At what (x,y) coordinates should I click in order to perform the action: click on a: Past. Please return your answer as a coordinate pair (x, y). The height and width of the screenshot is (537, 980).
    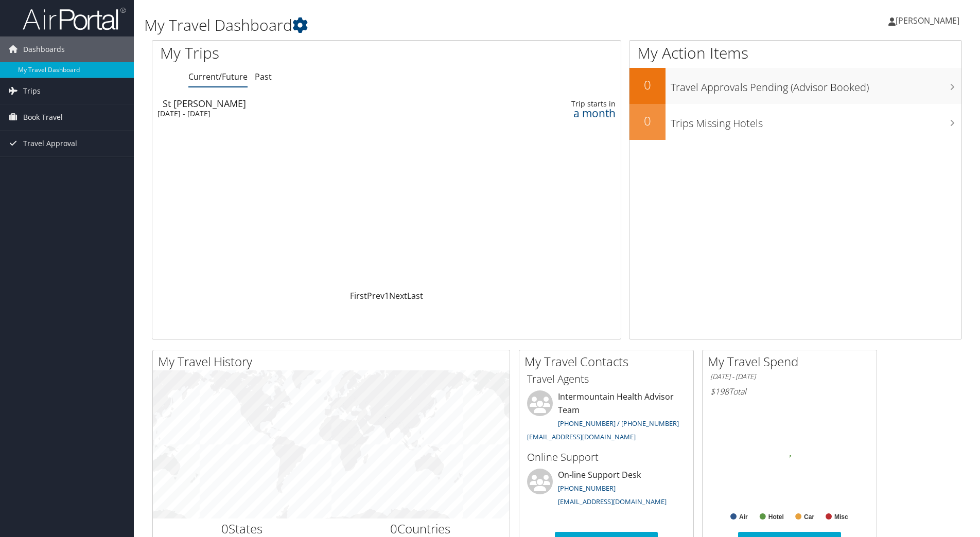
    Looking at the image, I should click on (263, 77).